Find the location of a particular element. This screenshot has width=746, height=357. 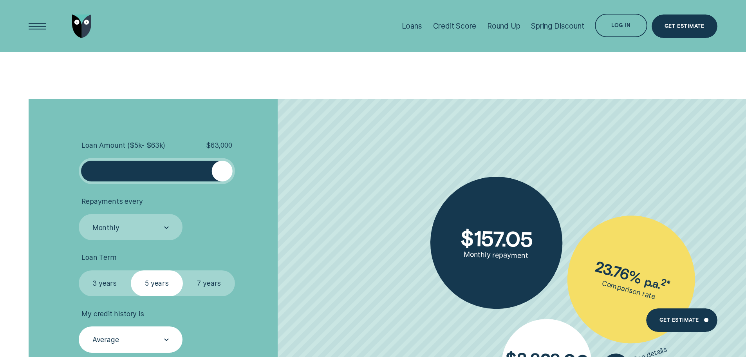

span: Loan Amount ( $5k - $63k ) is located at coordinates (123, 145).